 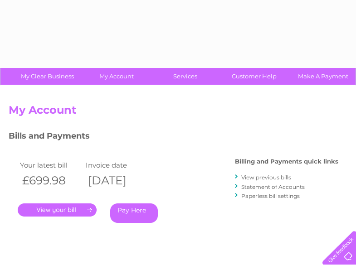 What do you see at coordinates (287, 161) in the screenshot?
I see `h4: Billing and Payments quick links` at bounding box center [287, 161].